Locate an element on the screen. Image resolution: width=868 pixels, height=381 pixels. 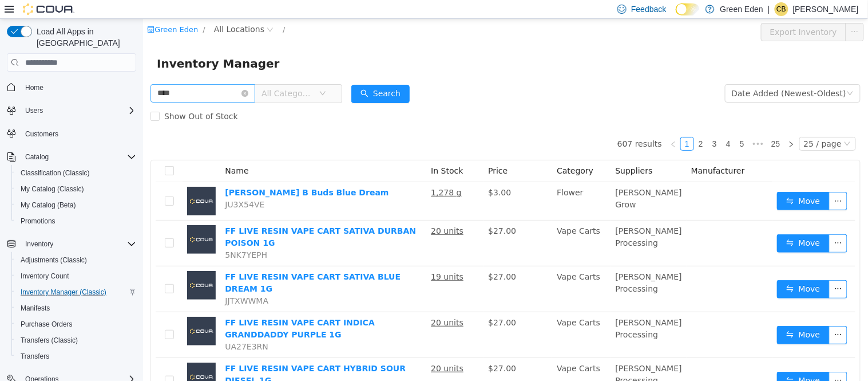
li: Previous Page is located at coordinates (531, 125).